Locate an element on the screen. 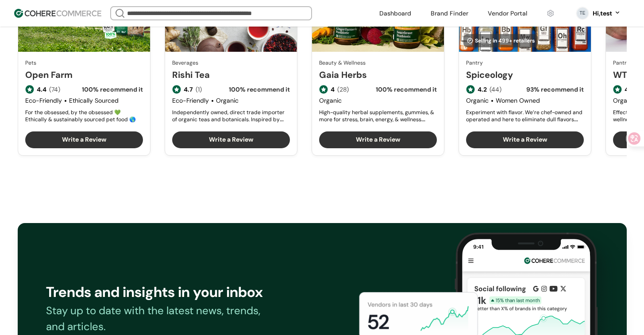  div: Hi, test is located at coordinates (603, 13).